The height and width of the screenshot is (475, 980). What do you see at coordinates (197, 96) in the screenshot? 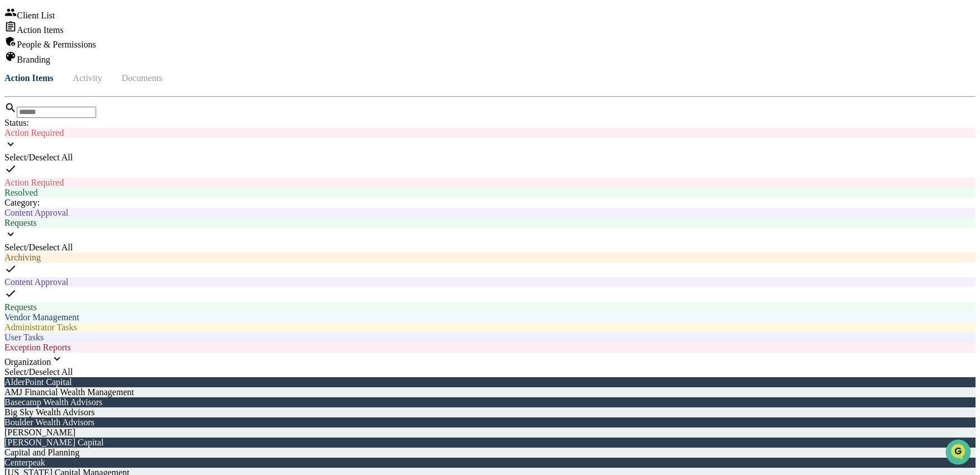
I see `button: Start new chat` at bounding box center [197, 96].